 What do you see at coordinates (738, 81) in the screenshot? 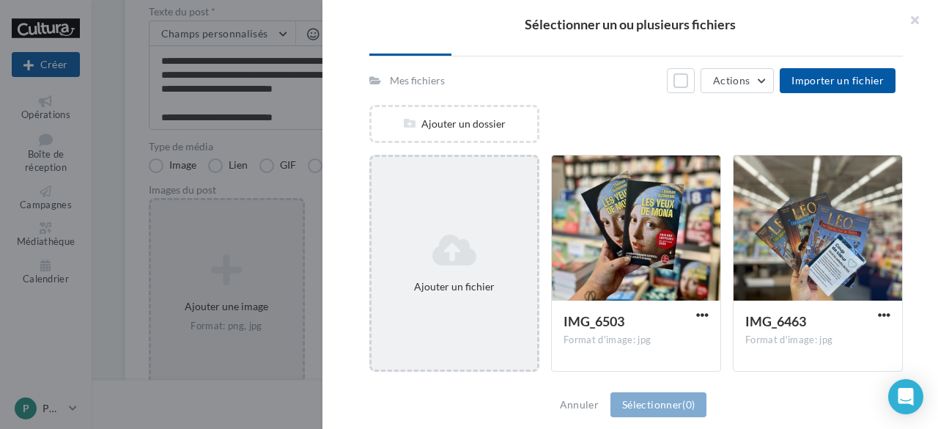
I see `button: Actions` at bounding box center [738, 81].